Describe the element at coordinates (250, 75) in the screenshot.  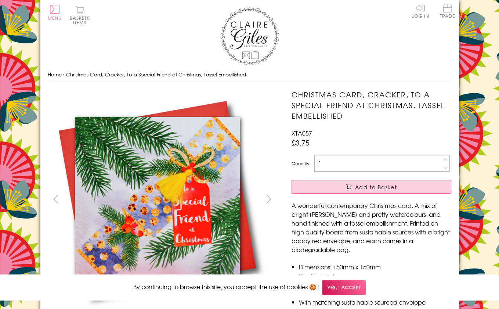
I see `nav: breadcrumbs` at that location.